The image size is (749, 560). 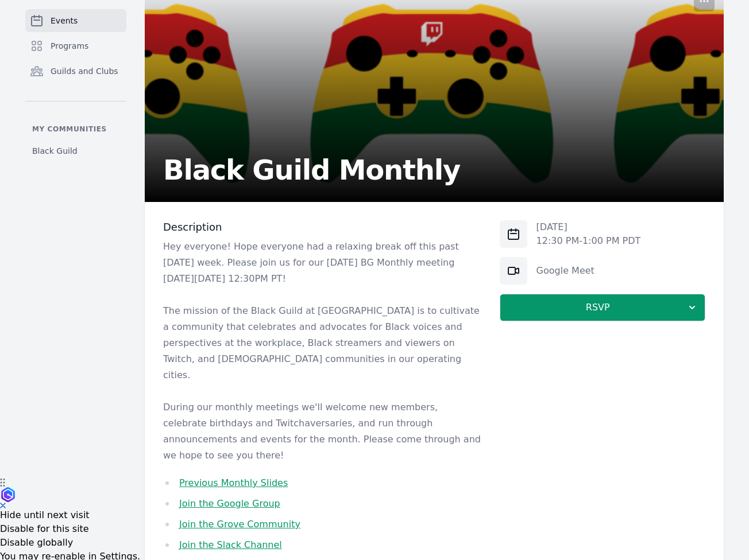 I want to click on a: Previous Monthly Slides, so click(x=233, y=483).